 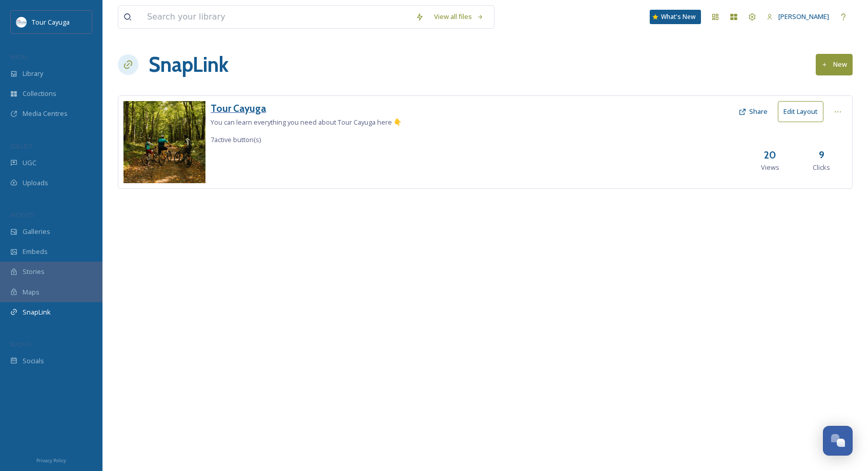 I want to click on span: Collections, so click(x=39, y=93).